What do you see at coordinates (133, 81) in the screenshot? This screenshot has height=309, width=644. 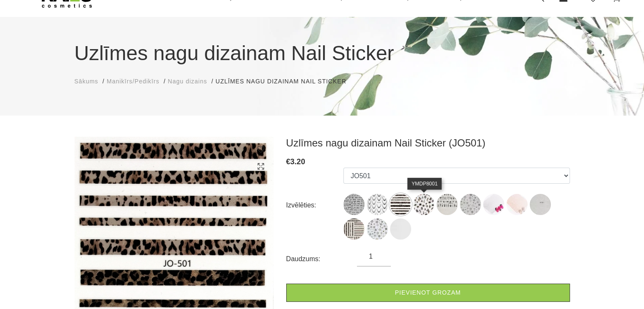 I see `span: Manikīrs/Pedikīrs` at bounding box center [133, 81].